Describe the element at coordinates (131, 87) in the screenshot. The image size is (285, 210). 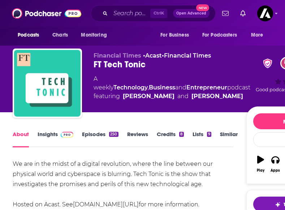
I see `a: Technology` at that location.